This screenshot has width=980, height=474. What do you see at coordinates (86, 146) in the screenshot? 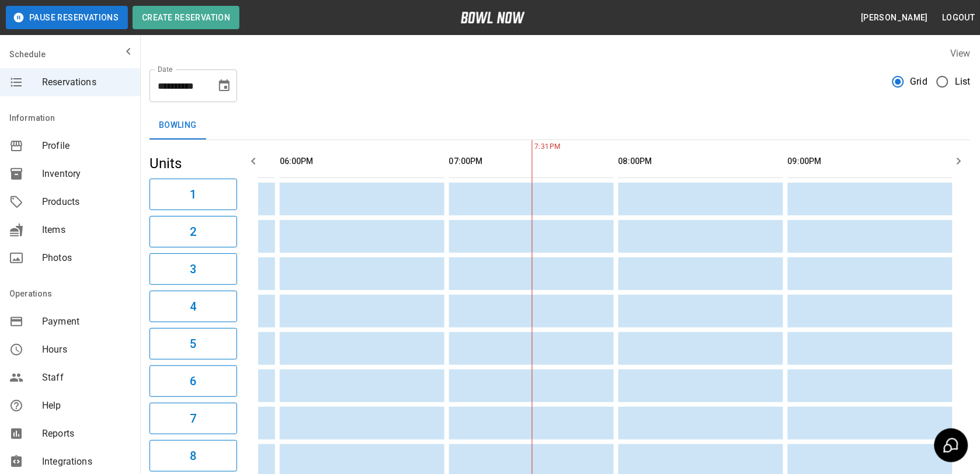
I see `span: Profile` at bounding box center [86, 146].